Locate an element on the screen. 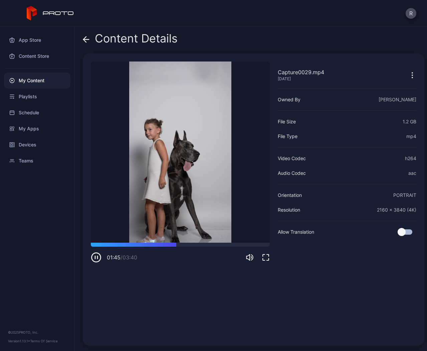 The height and width of the screenshot is (351, 427). div: My Apps is located at coordinates (37, 129).